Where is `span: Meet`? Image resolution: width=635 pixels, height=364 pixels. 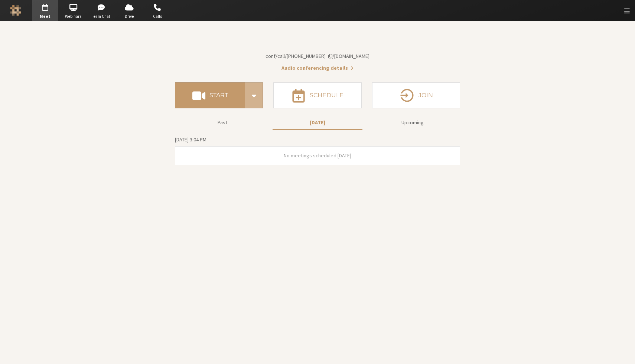
span: Meet is located at coordinates (45, 16).